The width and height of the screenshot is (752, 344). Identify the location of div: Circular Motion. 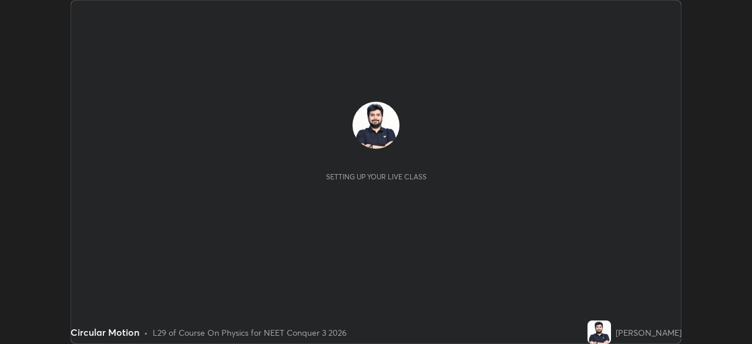
(105, 332).